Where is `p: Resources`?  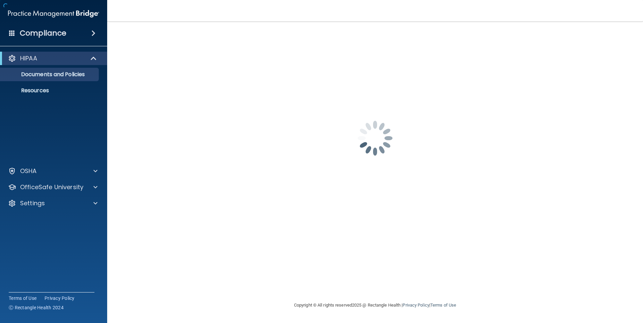 p: Resources is located at coordinates (50, 90).